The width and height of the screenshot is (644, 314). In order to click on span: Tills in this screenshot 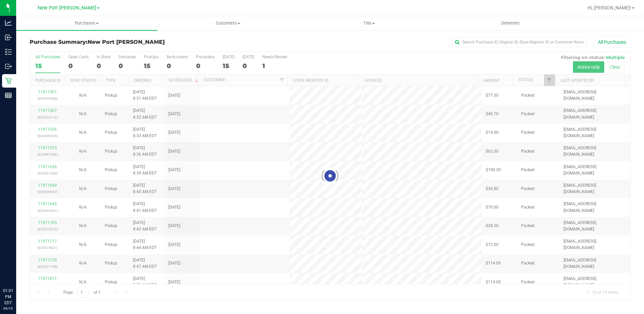, I will do `click(369, 23)`.